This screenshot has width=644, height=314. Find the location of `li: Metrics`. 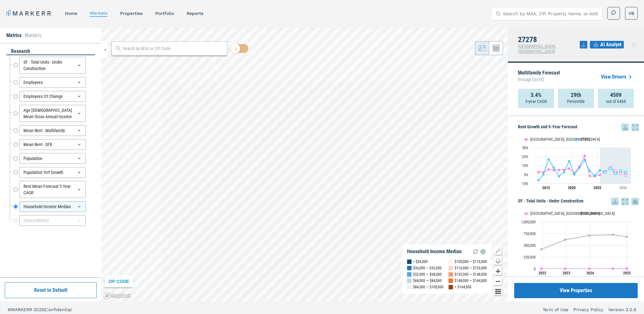

li: Metrics is located at coordinates (14, 35).